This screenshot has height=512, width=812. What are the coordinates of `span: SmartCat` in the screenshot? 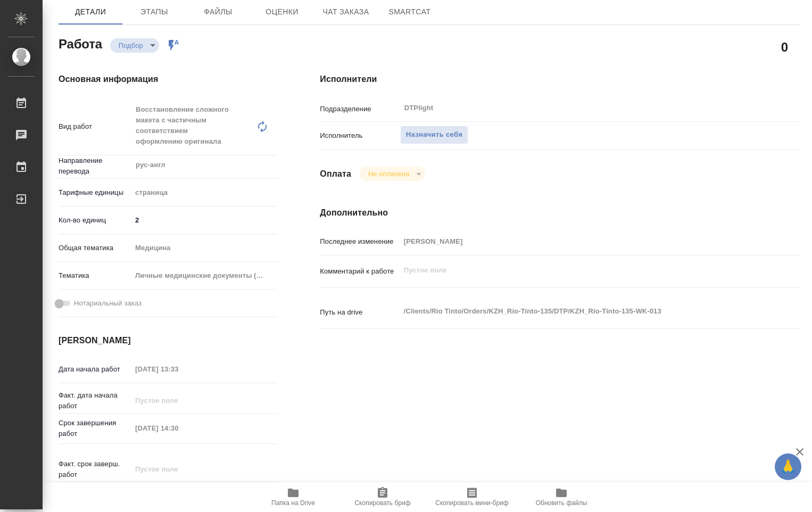 It's located at (410, 11).